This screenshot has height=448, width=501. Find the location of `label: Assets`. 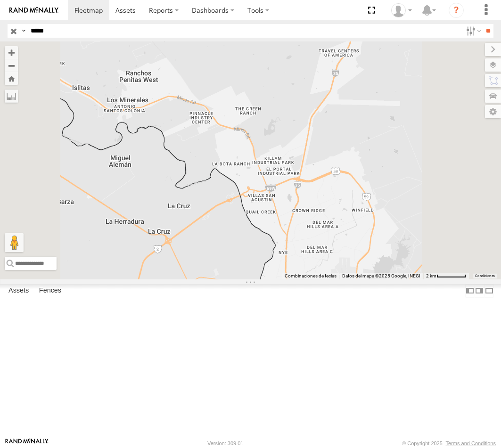

label: Assets is located at coordinates (19, 291).